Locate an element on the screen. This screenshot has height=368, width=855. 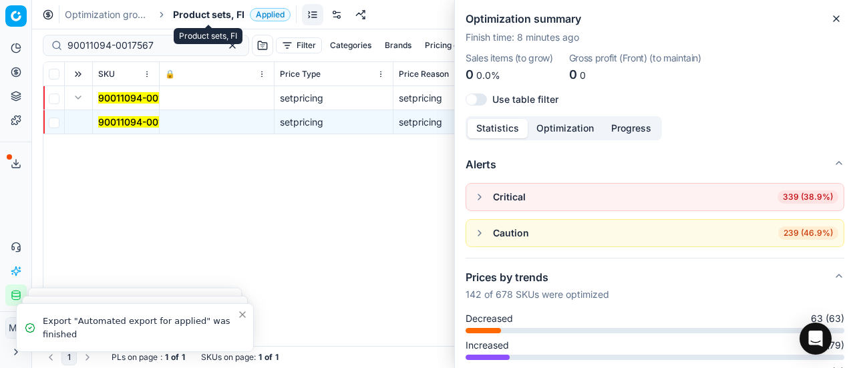
button: MC is located at coordinates (16, 328).